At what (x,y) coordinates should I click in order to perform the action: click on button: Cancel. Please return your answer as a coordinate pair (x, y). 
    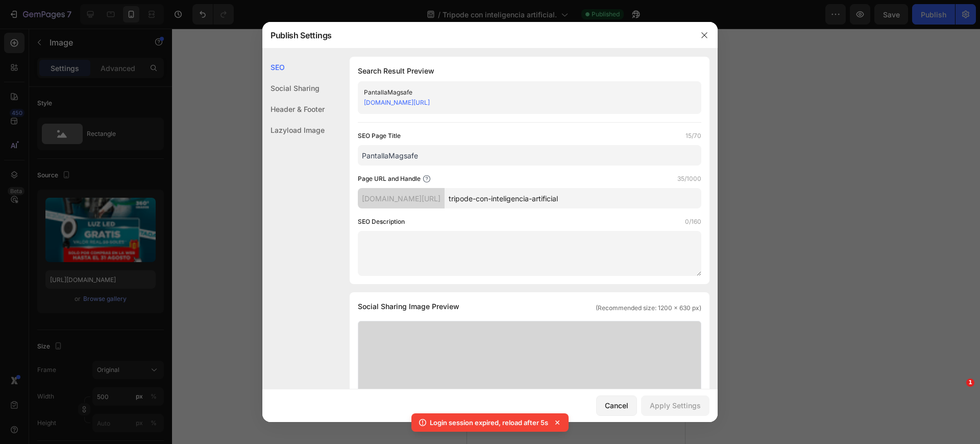
    Looking at the image, I should click on (617, 406).